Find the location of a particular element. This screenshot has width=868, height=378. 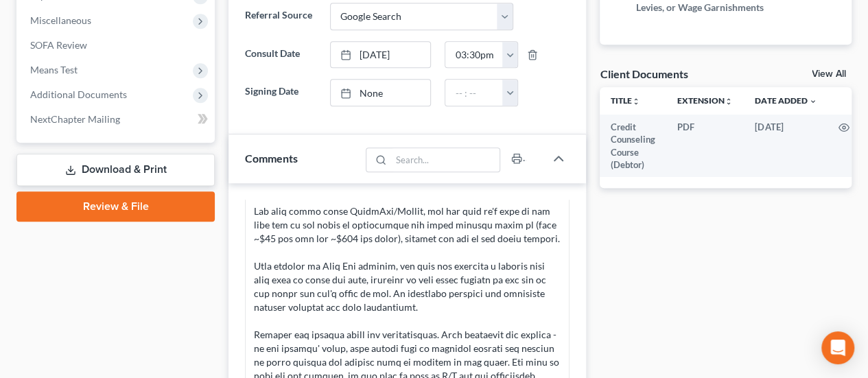

span: Means Test is located at coordinates (54, 69).